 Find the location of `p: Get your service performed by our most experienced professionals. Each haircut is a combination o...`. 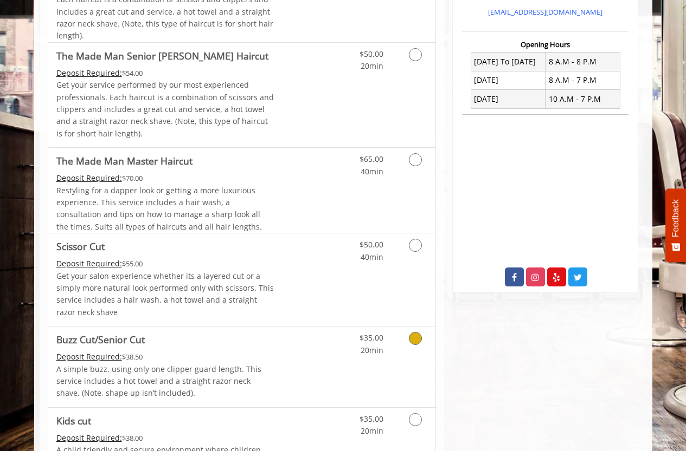

p: Get your service performed by our most experienced professionals. Each haircut is a combination o... is located at coordinates (165, 109).